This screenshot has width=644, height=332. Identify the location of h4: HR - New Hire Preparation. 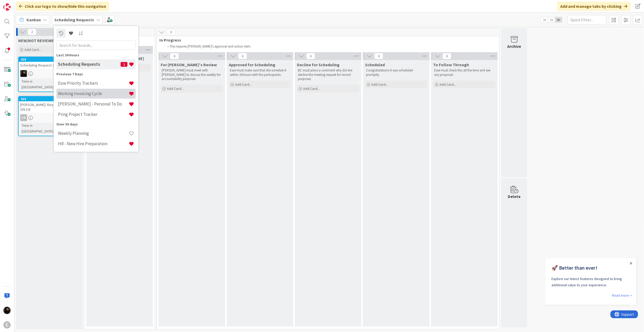
(93, 144).